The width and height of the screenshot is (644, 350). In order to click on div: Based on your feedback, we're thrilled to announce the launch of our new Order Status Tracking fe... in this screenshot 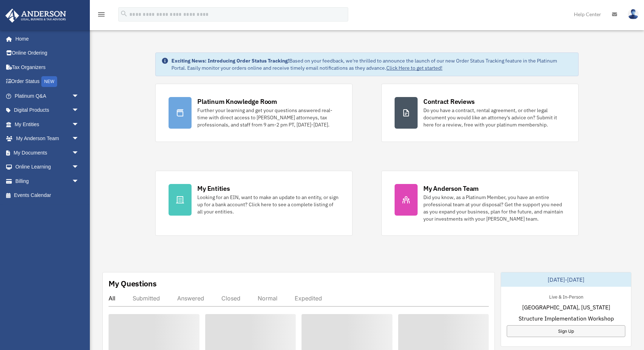, I will do `click(372, 64)`.